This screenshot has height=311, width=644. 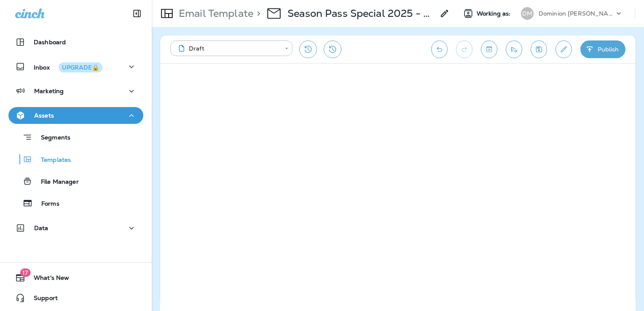 I want to click on button: File Manager, so click(x=76, y=181).